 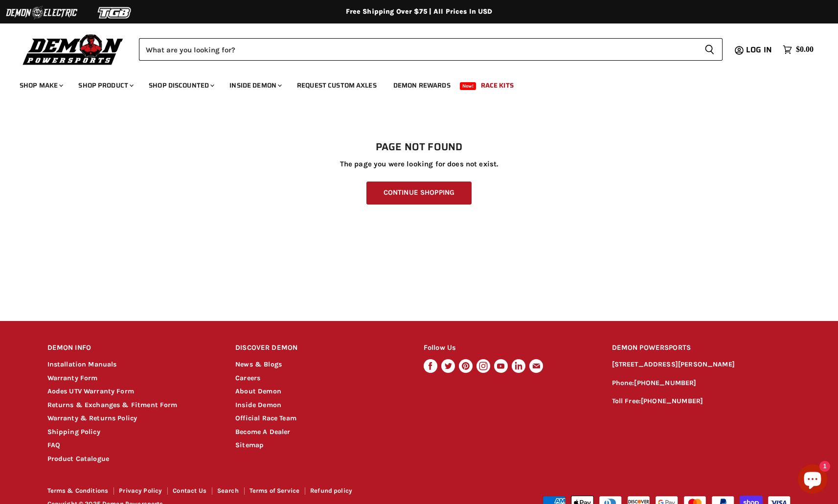 I want to click on a: Installation Manuals, so click(x=82, y=364).